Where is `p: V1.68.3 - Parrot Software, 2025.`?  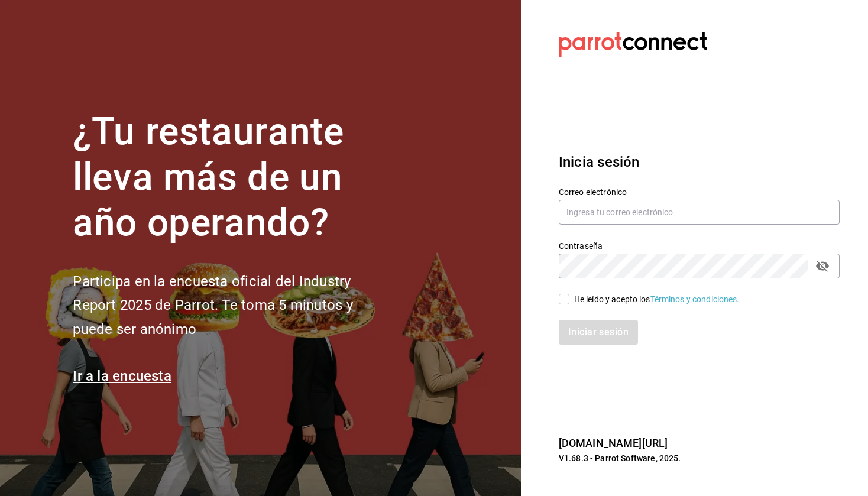 p: V1.68.3 - Parrot Software, 2025. is located at coordinates (699, 458).